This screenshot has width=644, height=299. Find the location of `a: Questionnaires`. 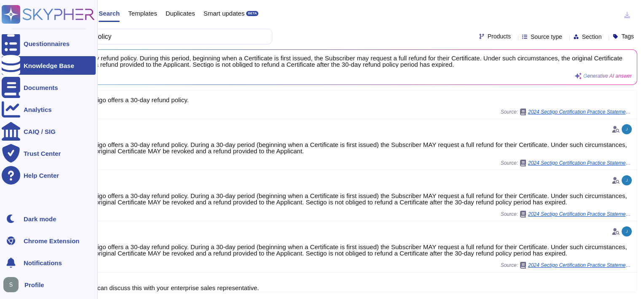

a: Questionnaires is located at coordinates (48, 43).